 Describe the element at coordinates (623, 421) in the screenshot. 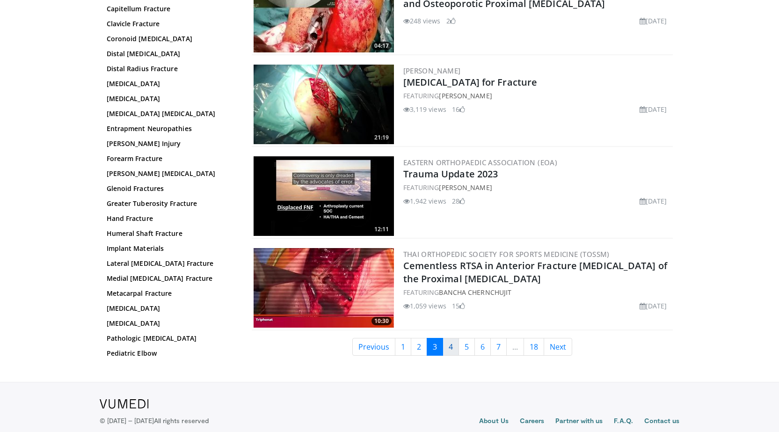

I see `a: F.A.Q.` at that location.